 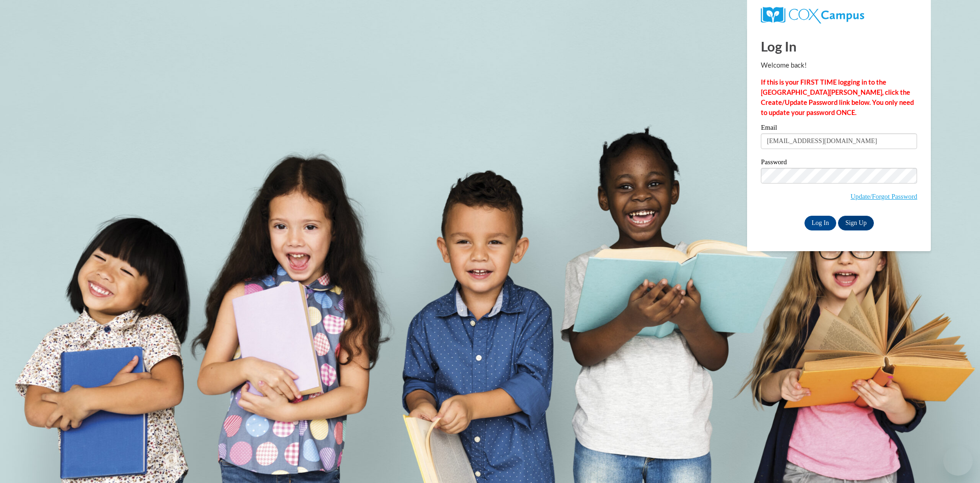 I want to click on label: Email, so click(x=839, y=129).